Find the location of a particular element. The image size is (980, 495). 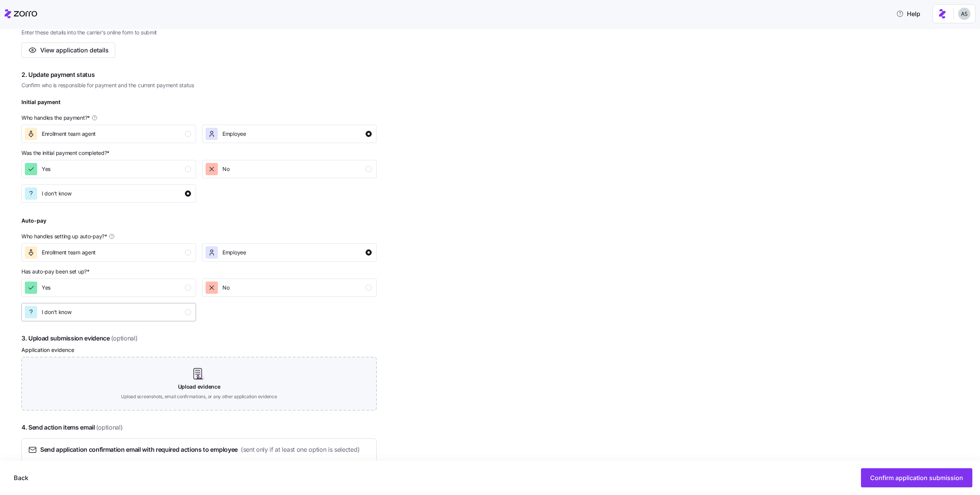

span: Who handles the payment? * is located at coordinates (56, 118).